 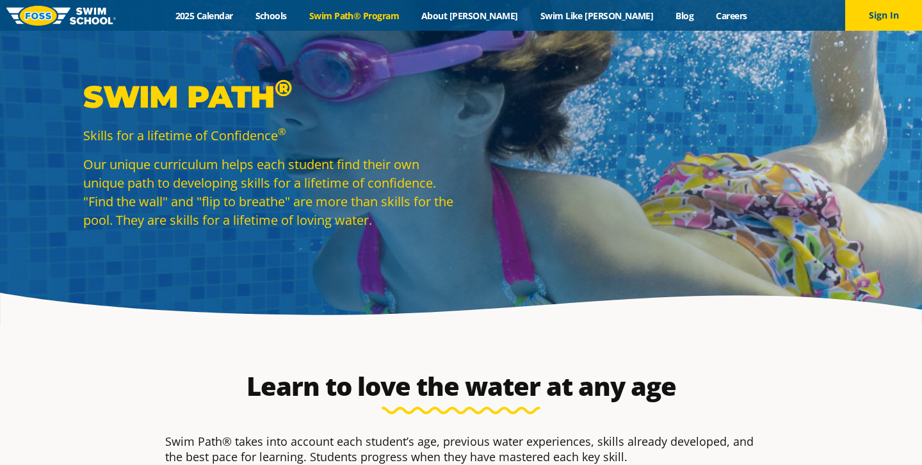 What do you see at coordinates (731, 15) in the screenshot?
I see `a: Careers` at bounding box center [731, 15].